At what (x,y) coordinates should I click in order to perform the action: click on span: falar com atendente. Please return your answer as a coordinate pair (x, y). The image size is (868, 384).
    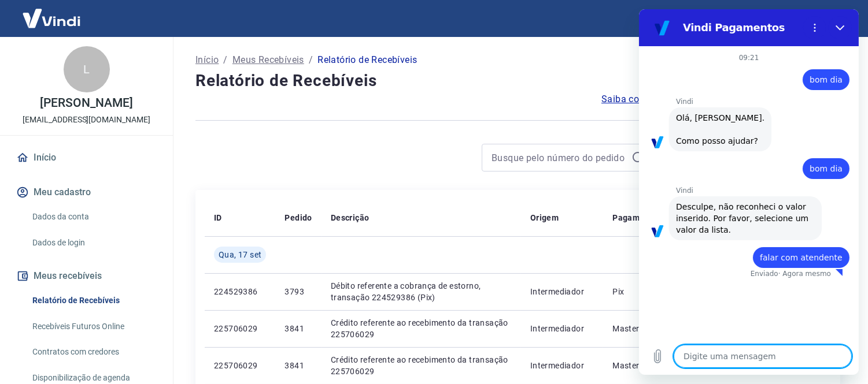
    Looking at the image, I should click on (162, 248).